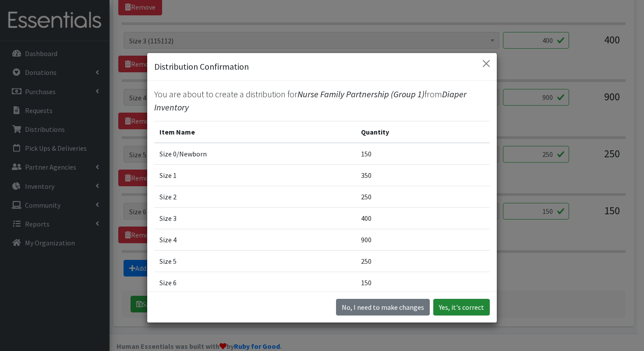 The height and width of the screenshot is (351, 644). What do you see at coordinates (202, 67) in the screenshot?
I see `h5: Distribution Confirmation` at bounding box center [202, 67].